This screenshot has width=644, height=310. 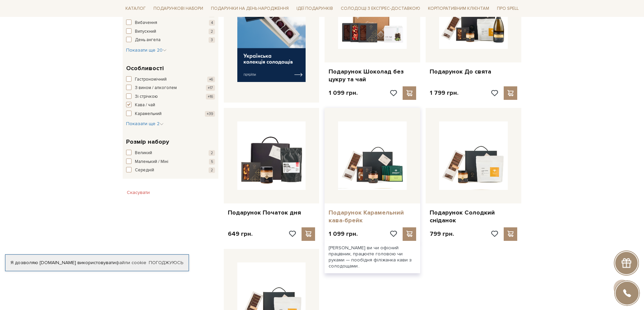 What do you see at coordinates (144, 154) in the screenshot?
I see `span: Великий` at bounding box center [144, 154].